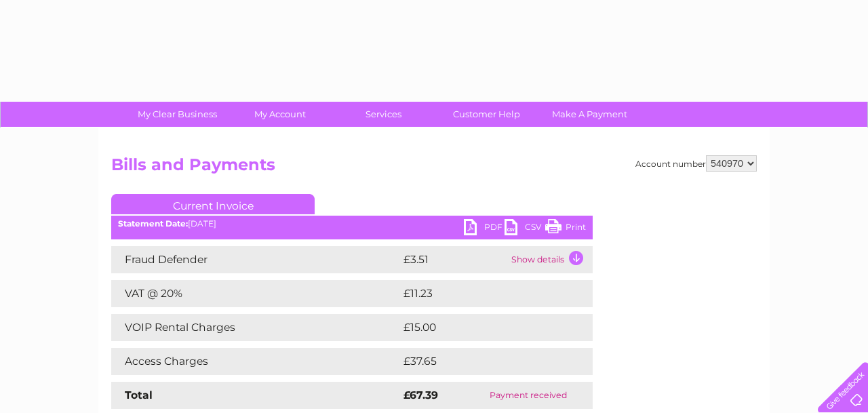 The width and height of the screenshot is (868, 413). I want to click on div: Account number, so click(696, 164).